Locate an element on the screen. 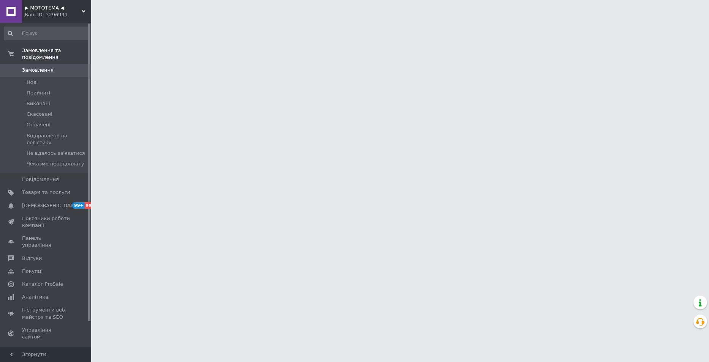 Image resolution: width=709 pixels, height=362 pixels. span: Виконані is located at coordinates (38, 104).